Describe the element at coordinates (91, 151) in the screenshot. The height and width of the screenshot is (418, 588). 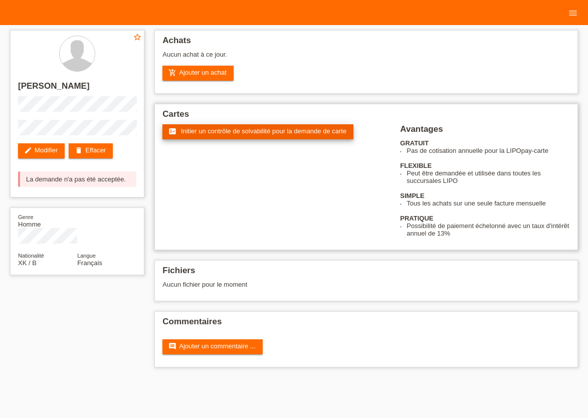
I see `a: deleteEffacer` at that location.